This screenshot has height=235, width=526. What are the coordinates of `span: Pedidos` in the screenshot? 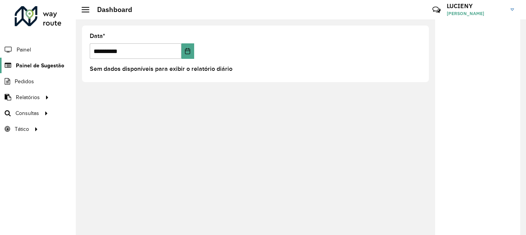 It's located at (24, 81).